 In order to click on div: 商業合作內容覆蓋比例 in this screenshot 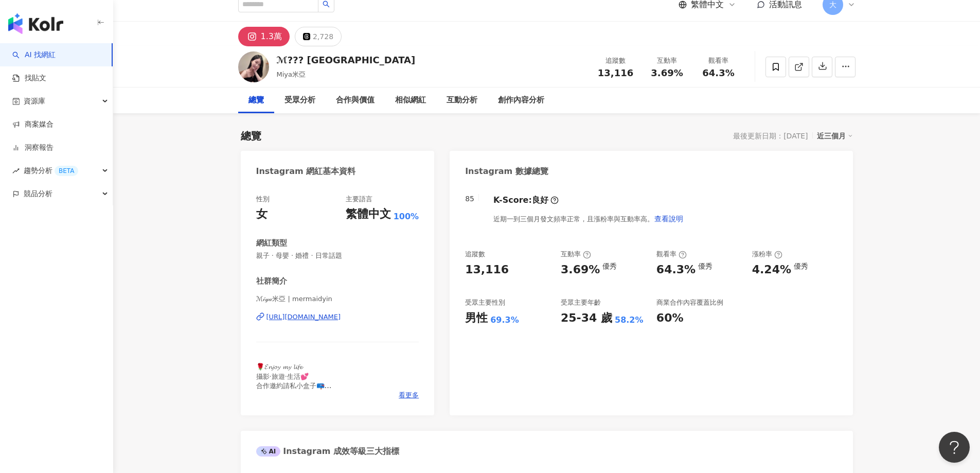, I will do `click(690, 303)`.